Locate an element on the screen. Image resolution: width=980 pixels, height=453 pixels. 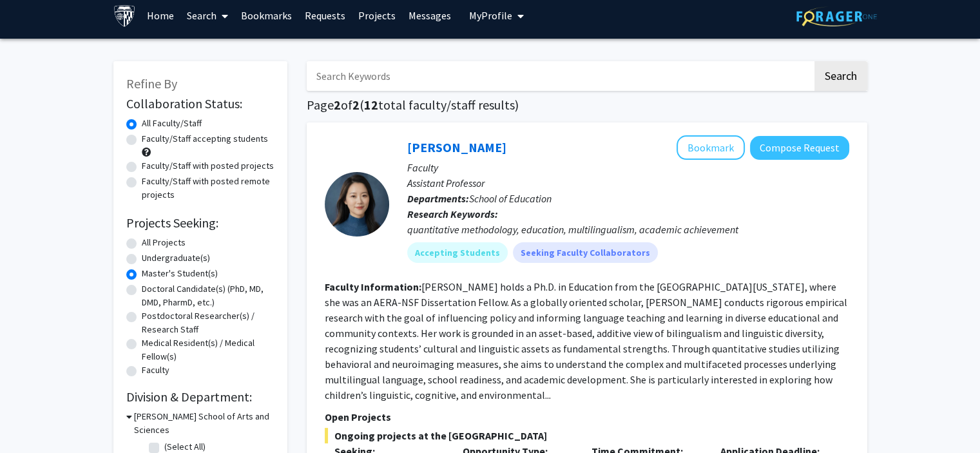
button: Search is located at coordinates (842, 76).